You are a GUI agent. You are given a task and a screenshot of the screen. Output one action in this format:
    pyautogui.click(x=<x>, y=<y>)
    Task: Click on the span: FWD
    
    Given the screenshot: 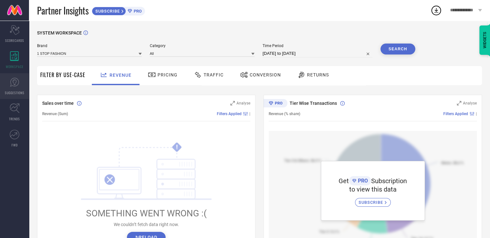 What is the action you would take?
    pyautogui.click(x=14, y=145)
    